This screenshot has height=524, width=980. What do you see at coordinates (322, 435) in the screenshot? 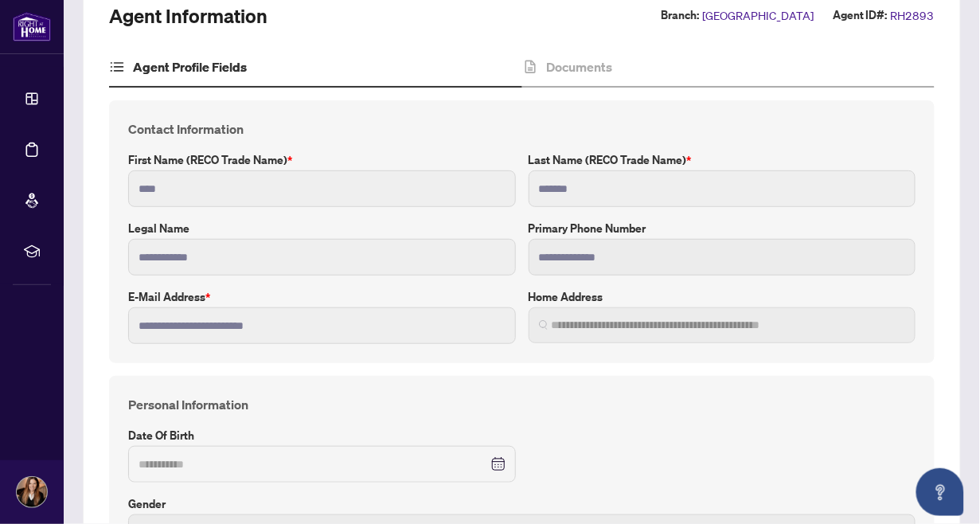
I see `label: Date of Birth` at bounding box center [322, 435].